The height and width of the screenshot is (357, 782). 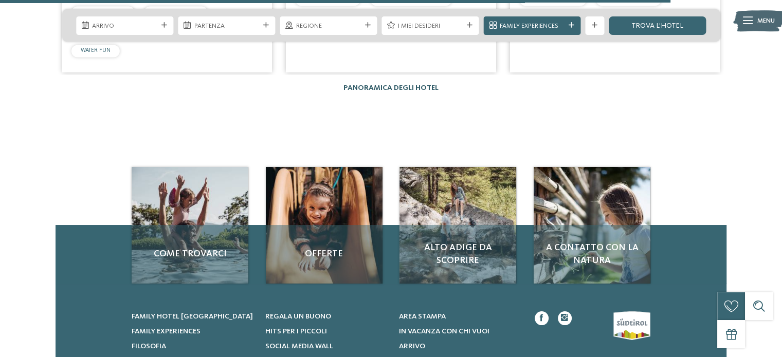 I want to click on a: Regala un buono, so click(x=326, y=317).